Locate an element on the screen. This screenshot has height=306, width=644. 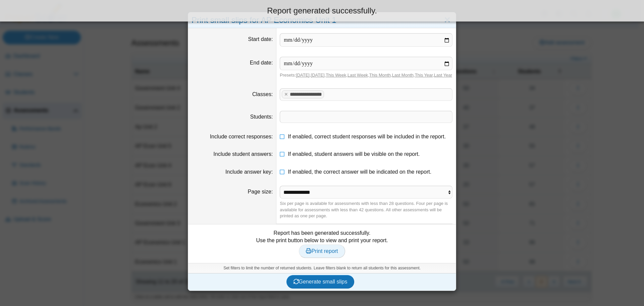
div: Presets: , , , , , , , is located at coordinates (366, 76).